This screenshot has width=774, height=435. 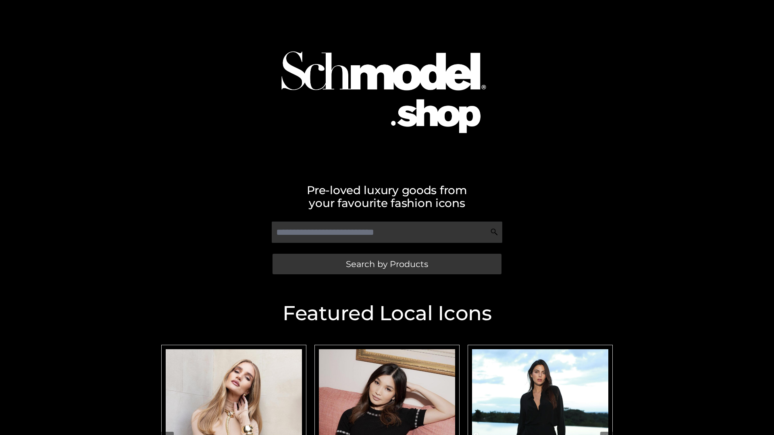 I want to click on span: Search by Products, so click(x=387, y=264).